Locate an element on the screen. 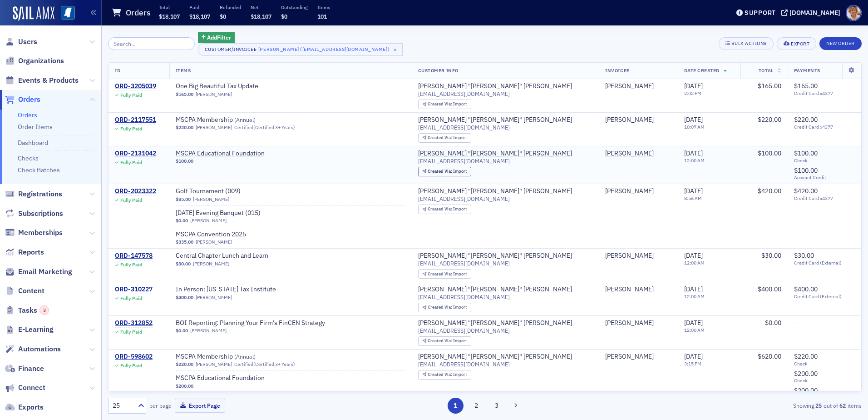 The image size is (868, 420). span: Content is located at coordinates (31, 291).